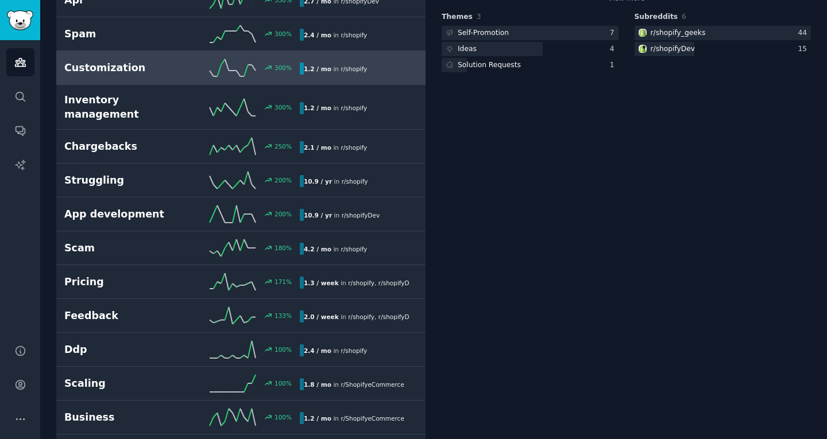 The image size is (827, 439). Describe the element at coordinates (283, 282) in the screenshot. I see `div: 171 %` at that location.